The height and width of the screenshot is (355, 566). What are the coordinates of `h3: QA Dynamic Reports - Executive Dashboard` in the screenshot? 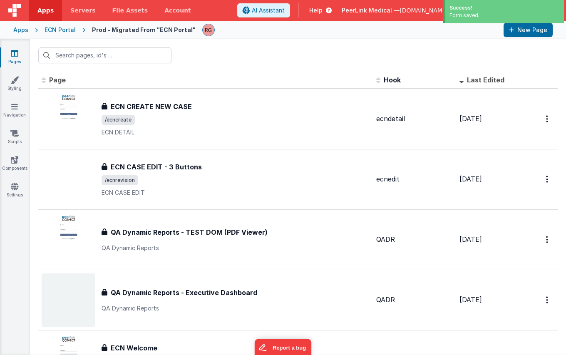 It's located at (184, 293).